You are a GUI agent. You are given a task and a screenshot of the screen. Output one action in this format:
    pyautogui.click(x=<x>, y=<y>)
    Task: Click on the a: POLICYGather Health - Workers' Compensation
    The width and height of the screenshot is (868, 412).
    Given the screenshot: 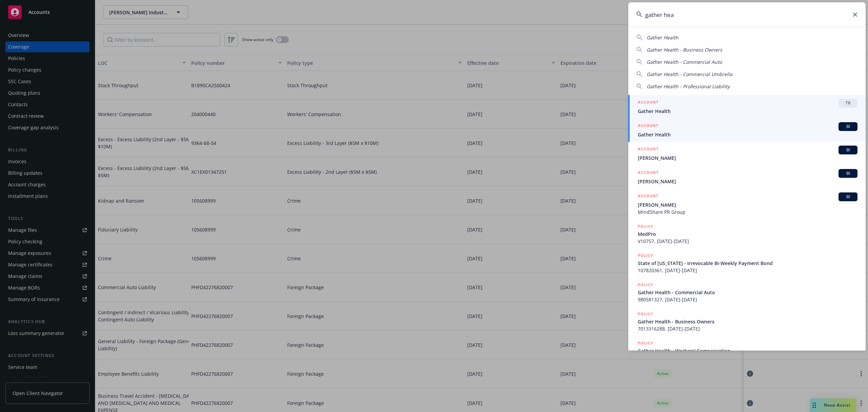 What is the action you would take?
    pyautogui.click(x=747, y=350)
    